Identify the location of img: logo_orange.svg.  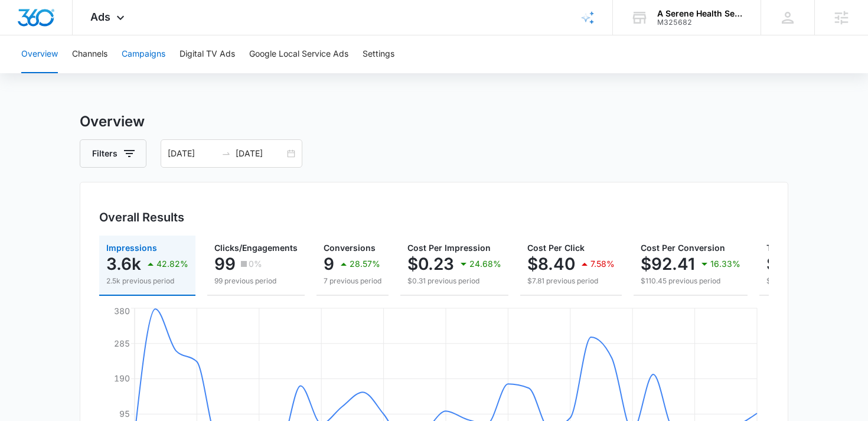
(24, 24).